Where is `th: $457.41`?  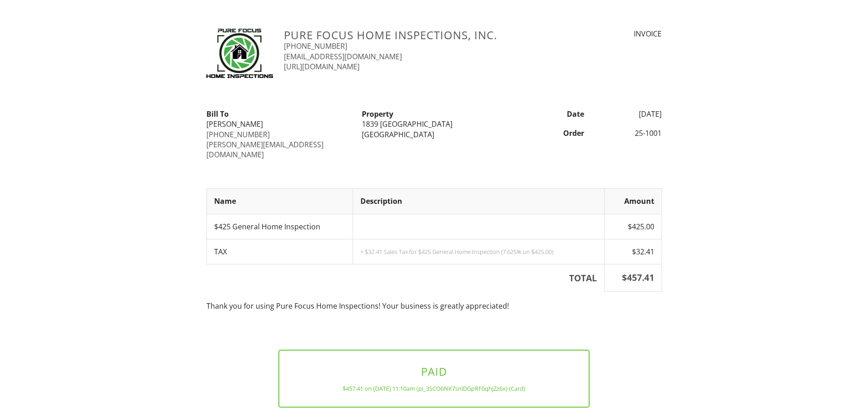
th: $457.41 is located at coordinates (633, 278).